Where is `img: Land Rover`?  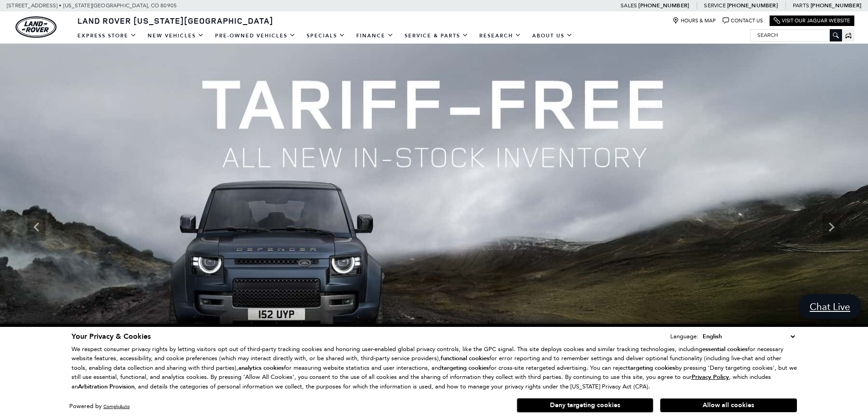 img: Land Rover is located at coordinates (36, 27).